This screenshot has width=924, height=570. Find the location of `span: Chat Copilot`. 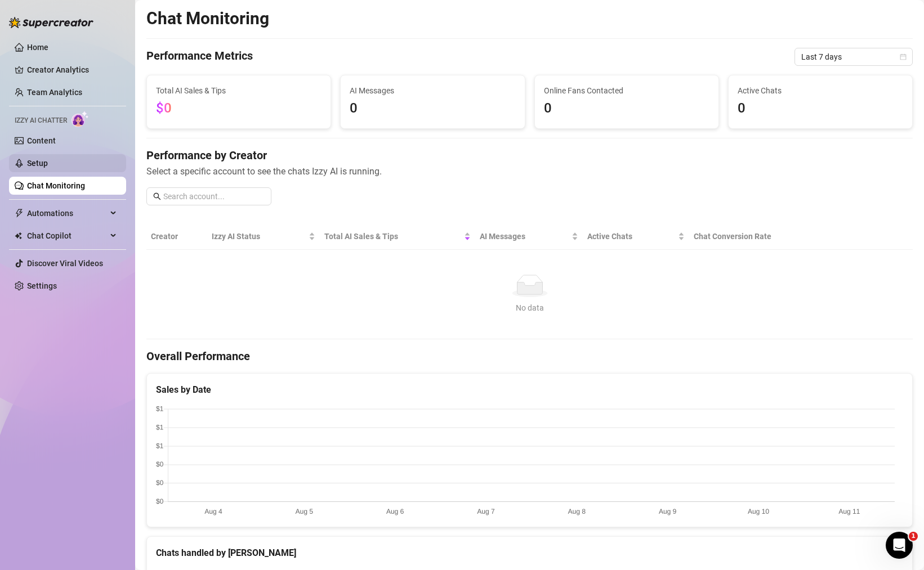

span: Chat Copilot is located at coordinates (67, 236).